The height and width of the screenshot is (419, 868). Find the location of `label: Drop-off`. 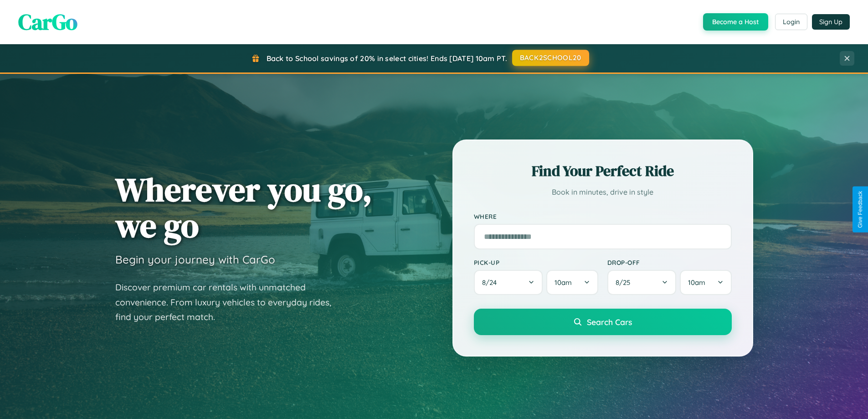

label: Drop-off is located at coordinates (669, 262).